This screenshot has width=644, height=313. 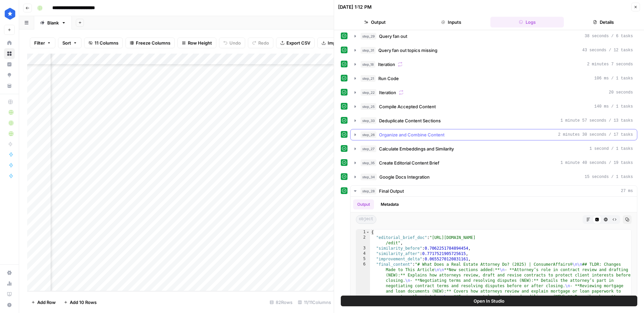 What do you see at coordinates (368, 79) in the screenshot?
I see `span: step_21` at bounding box center [368, 79].